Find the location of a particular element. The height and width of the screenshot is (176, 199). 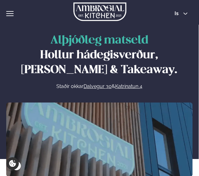

p: Staðir okkar & is located at coordinates (99, 86).